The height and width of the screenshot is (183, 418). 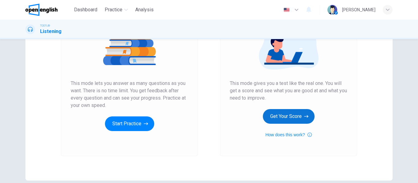 What do you see at coordinates (86, 10) in the screenshot?
I see `button: Dashboard` at bounding box center [86, 10].